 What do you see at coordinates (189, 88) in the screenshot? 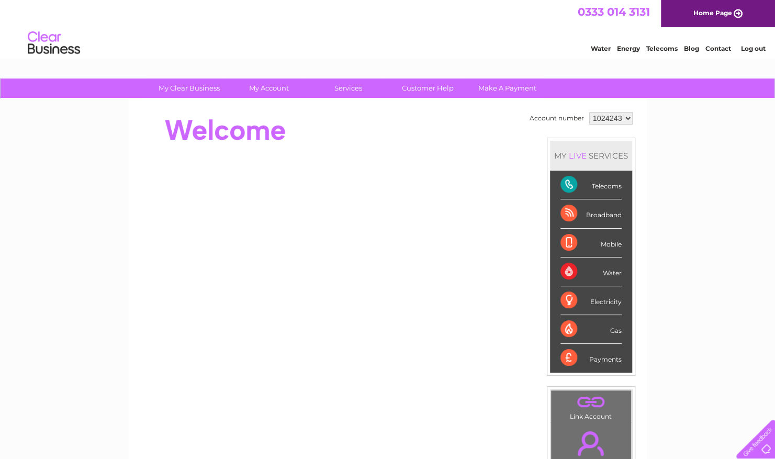
I see `a: My Clear Business` at bounding box center [189, 88].